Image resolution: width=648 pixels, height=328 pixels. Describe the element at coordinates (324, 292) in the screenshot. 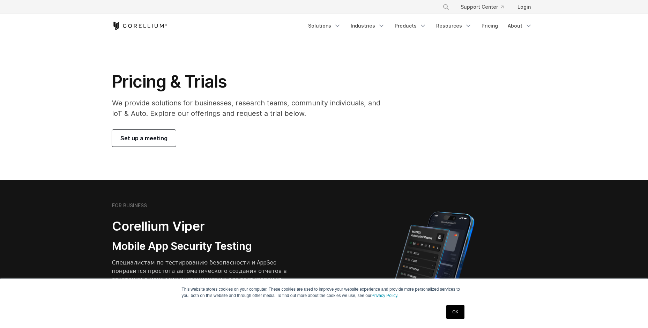

I see `p: This website stores cookies on your computer. These cookies are used to improve your website expe...` at that location.